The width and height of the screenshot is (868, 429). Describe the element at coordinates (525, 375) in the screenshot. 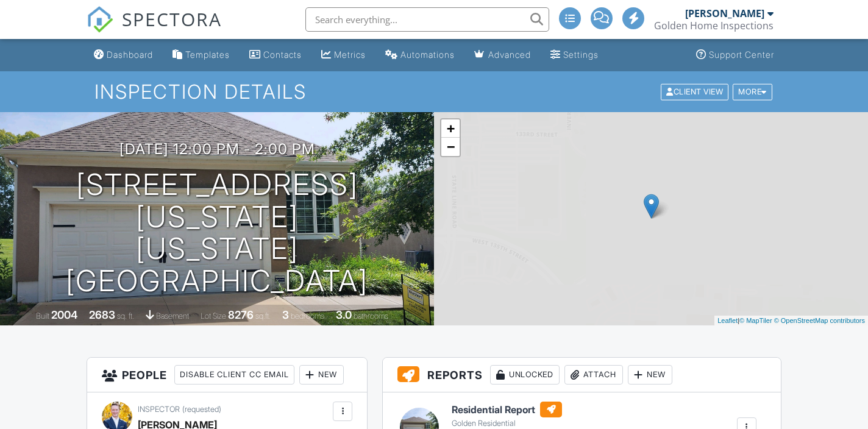

I see `div: Unlocked` at that location.